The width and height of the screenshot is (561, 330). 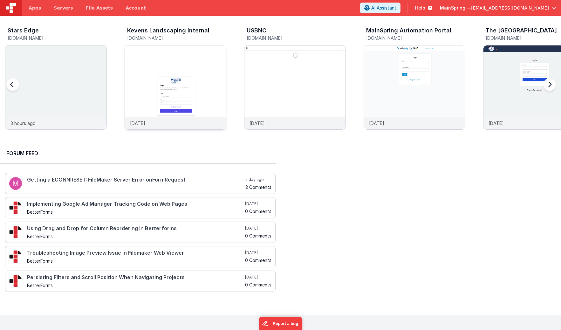 I want to click on span: MainSpring —, so click(x=455, y=8).